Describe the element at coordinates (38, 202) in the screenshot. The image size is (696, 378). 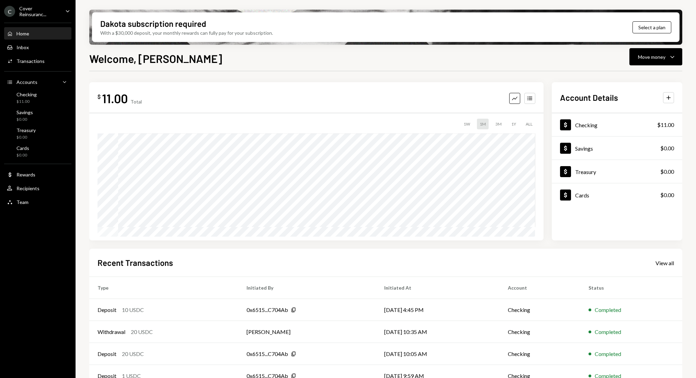
I see `a: Team` at that location.